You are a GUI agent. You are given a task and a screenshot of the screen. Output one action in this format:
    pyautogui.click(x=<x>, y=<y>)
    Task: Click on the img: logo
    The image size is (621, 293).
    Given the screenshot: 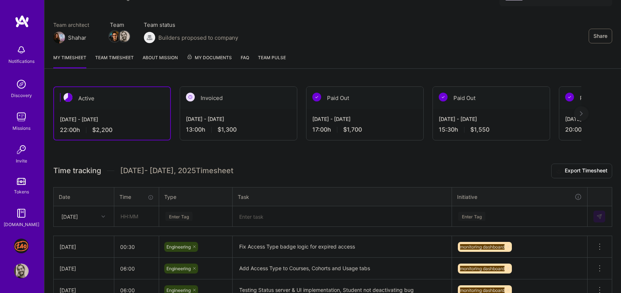 What is the action you would take?
    pyautogui.click(x=22, y=21)
    